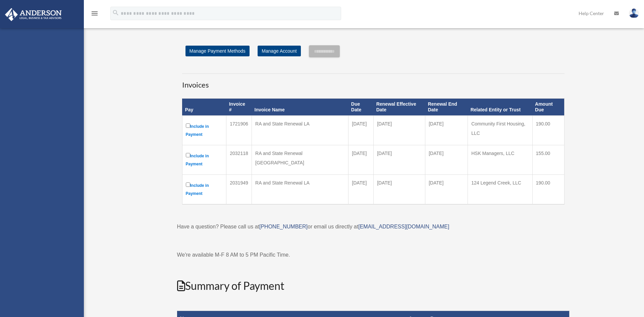 The height and width of the screenshot is (317, 644). Describe the element at coordinates (500, 189) in the screenshot. I see `td: 124 Legend Creek, LLC` at that location.